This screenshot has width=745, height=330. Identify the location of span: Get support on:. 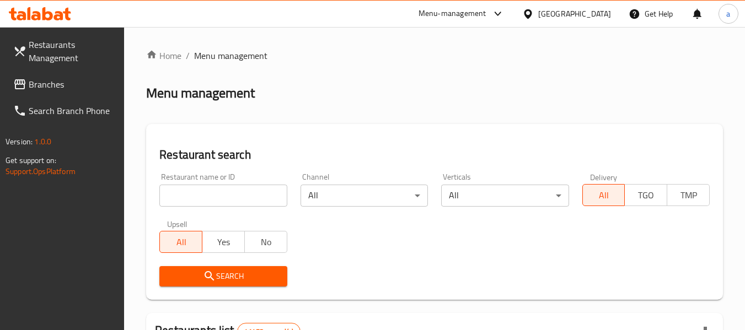
(31, 161).